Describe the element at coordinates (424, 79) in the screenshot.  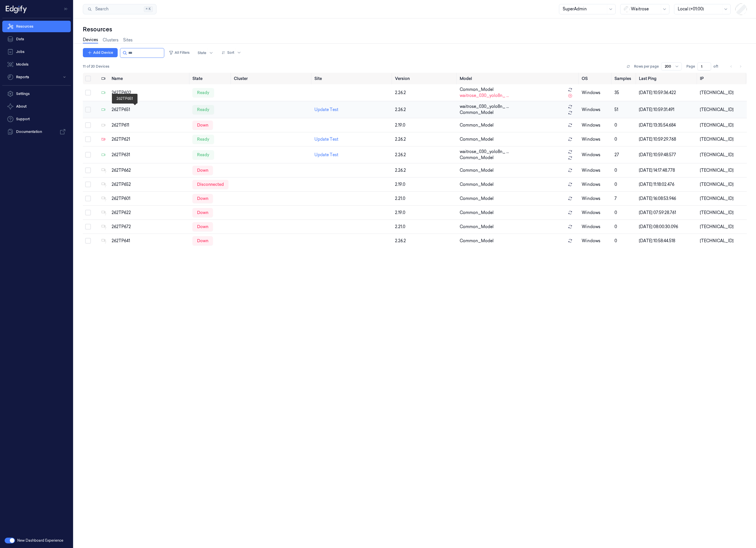
I see `th: Version` at that location.